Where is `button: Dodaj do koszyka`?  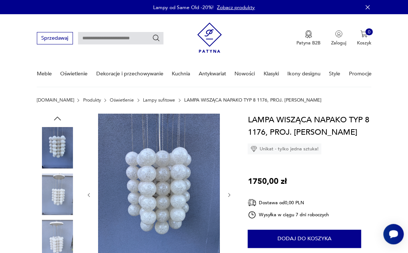
button: Dodaj do koszyka is located at coordinates (304, 239).